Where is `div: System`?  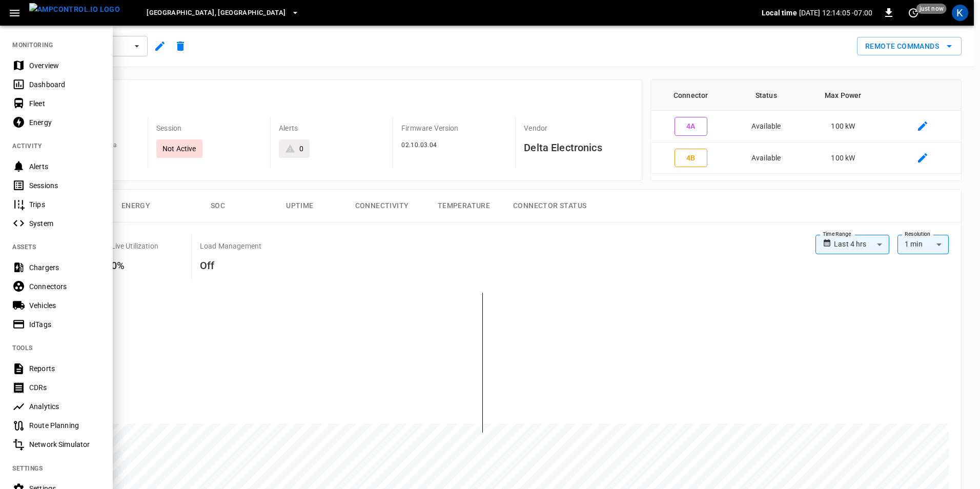 div: System is located at coordinates (64, 223).